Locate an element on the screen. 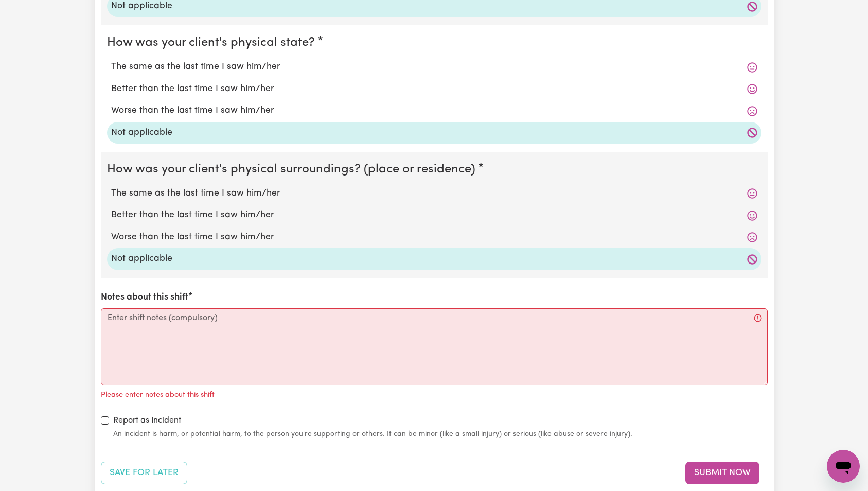  label: Report as Incident is located at coordinates (147, 421).